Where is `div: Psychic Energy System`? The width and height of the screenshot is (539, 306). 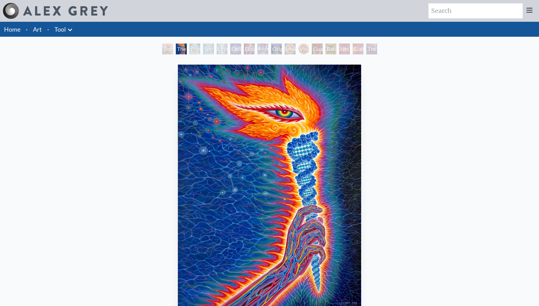 div: Psychic Energy System is located at coordinates (195, 49).